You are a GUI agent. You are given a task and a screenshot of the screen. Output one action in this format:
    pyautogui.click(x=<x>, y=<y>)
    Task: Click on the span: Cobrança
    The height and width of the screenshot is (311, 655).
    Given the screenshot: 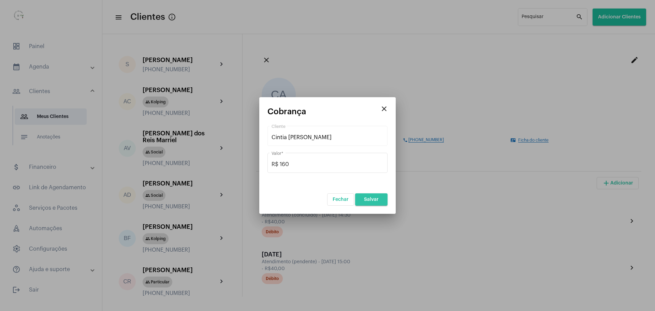 What is the action you would take?
    pyautogui.click(x=286, y=111)
    